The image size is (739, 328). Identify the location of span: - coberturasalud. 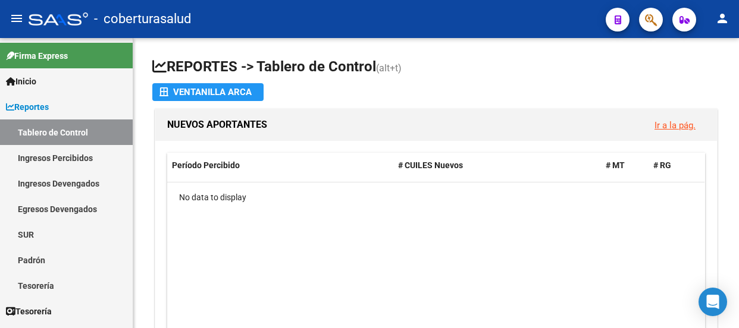
(142, 19).